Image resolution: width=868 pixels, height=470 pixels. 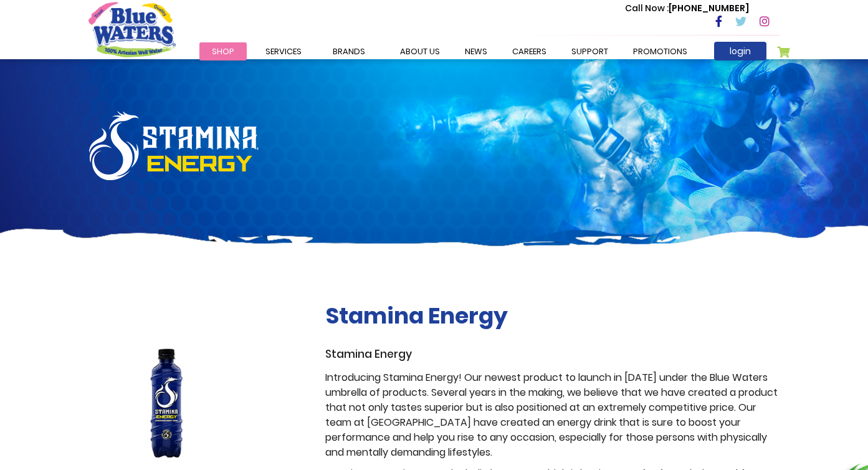 I want to click on span: Services, so click(x=284, y=51).